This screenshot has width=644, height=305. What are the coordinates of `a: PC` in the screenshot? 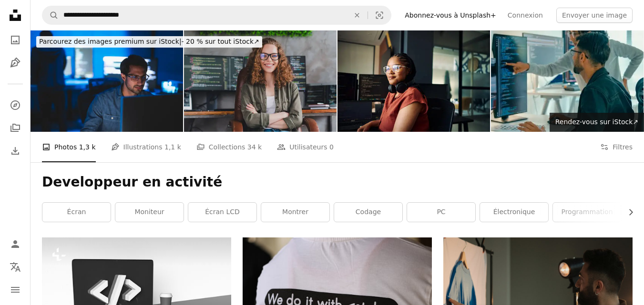 It's located at (441, 212).